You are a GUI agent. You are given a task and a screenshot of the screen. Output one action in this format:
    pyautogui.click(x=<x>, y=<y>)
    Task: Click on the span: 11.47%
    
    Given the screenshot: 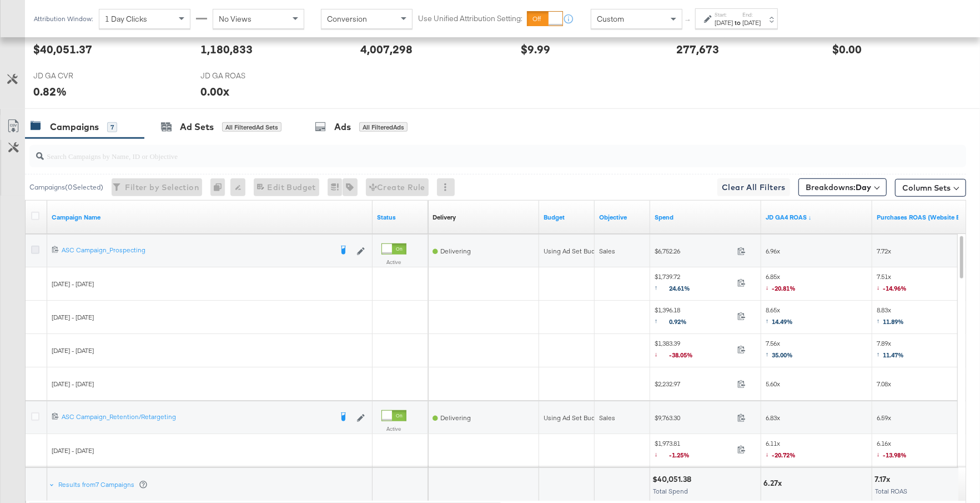 What is the action you would take?
    pyautogui.click(x=894, y=354)
    